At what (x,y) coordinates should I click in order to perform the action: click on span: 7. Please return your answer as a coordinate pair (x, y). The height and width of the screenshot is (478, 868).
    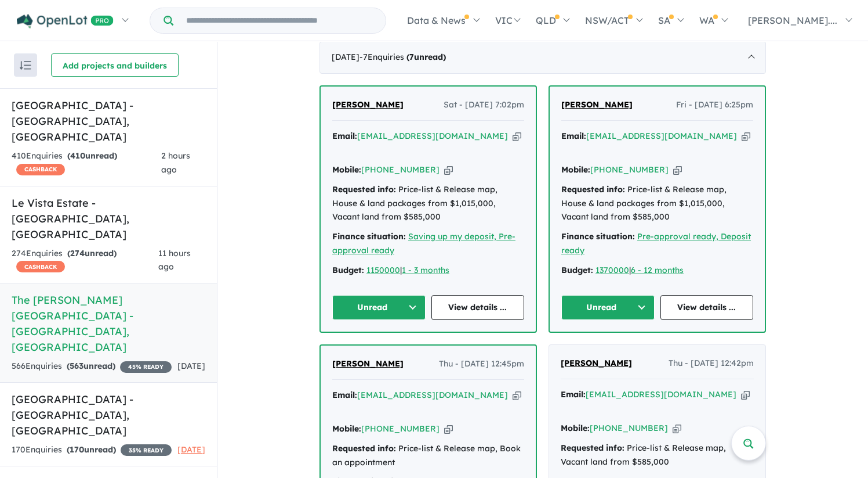
    Looking at the image, I should click on (412, 57).